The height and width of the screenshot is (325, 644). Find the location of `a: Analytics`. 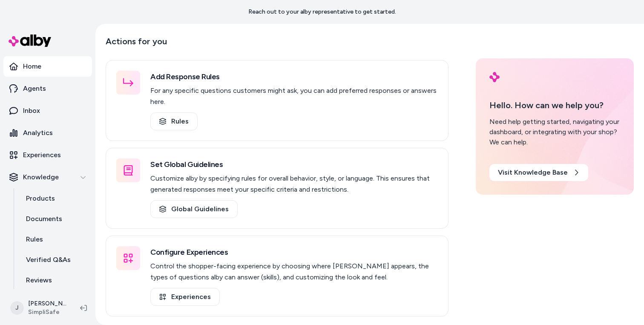

a: Analytics is located at coordinates (48, 133).